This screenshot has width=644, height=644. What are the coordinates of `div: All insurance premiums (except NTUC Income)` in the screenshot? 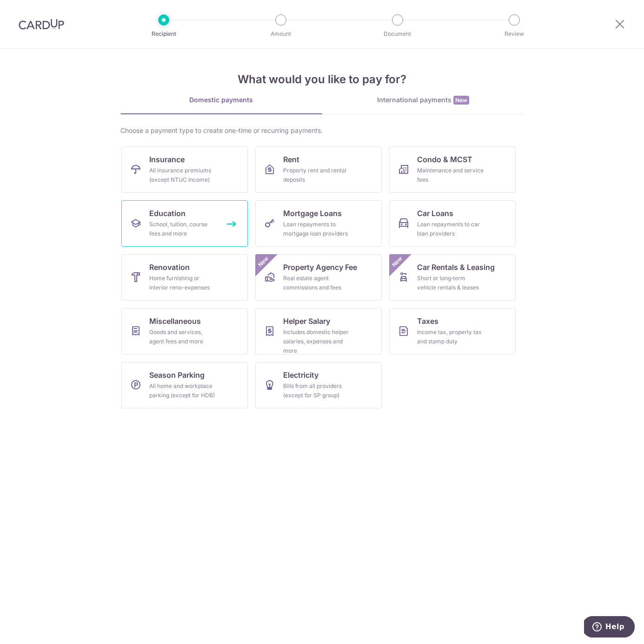 It's located at (182, 175).